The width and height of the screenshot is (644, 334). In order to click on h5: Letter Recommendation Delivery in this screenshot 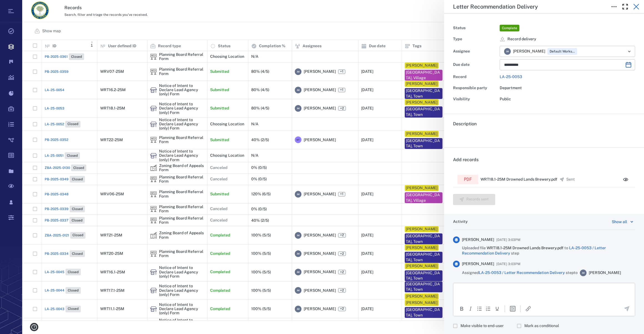, I will do `click(496, 7)`.